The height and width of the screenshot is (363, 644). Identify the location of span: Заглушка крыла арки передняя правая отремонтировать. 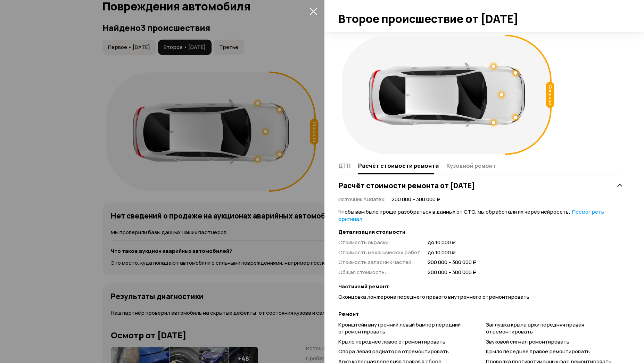
(535, 329).